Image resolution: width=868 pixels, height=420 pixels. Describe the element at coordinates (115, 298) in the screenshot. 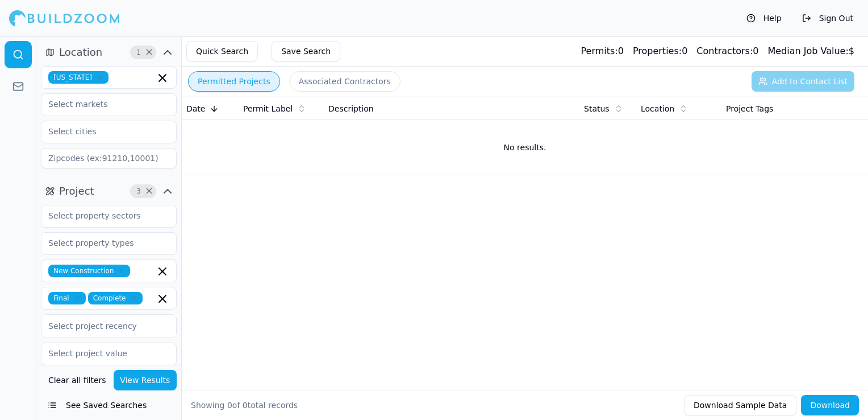

I see `span: Complete` at that location.